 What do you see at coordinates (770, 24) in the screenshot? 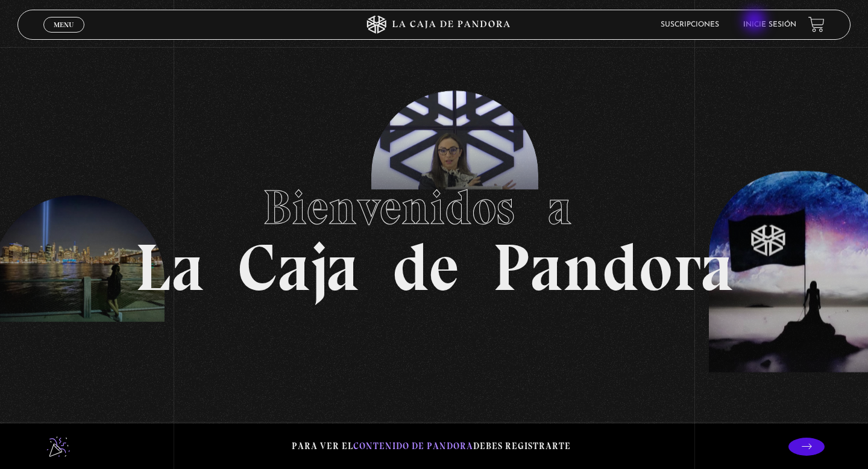
I see `a: Inicie sesión` at bounding box center [770, 24].